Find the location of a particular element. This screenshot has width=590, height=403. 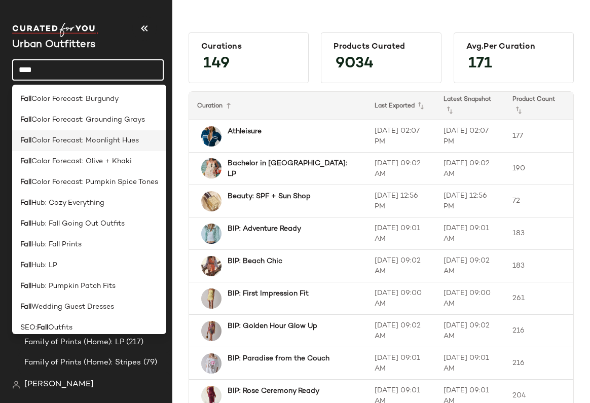

div: Curations is located at coordinates (248, 47).